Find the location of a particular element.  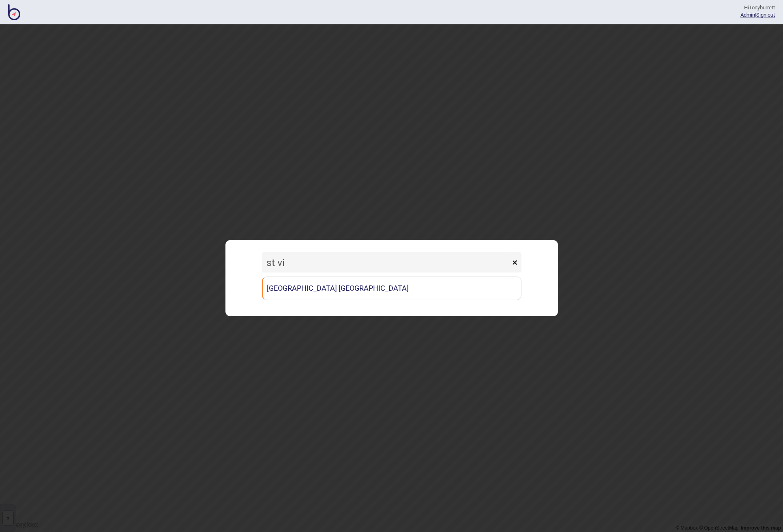

input: Search locations by tag + name is located at coordinates (386, 263).